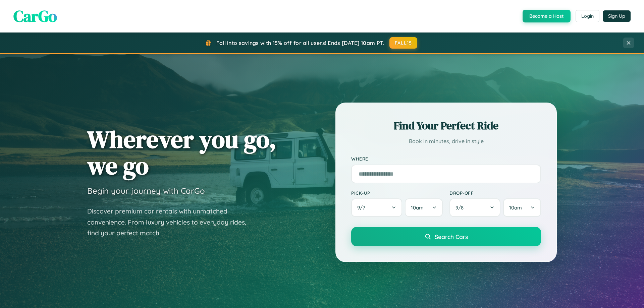 This screenshot has width=644, height=308. What do you see at coordinates (397, 193) in the screenshot?
I see `label: Pick-up` at bounding box center [397, 193].